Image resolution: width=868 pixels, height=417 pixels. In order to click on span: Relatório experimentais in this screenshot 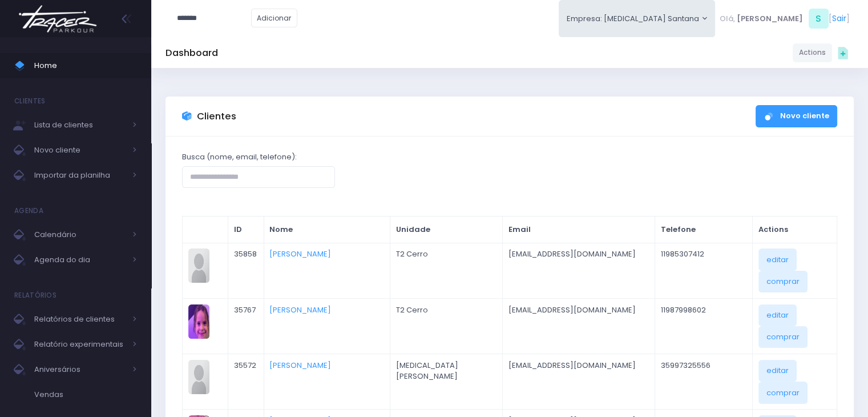, I will do `click(80, 344)`.